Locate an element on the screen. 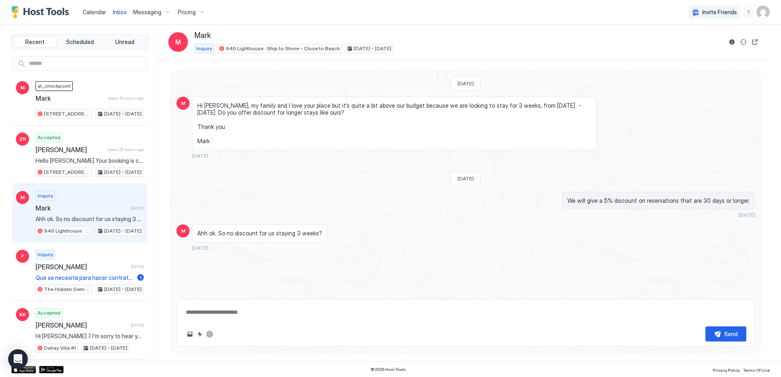 The image size is (781, 377). input: Input Field is located at coordinates (86, 64).